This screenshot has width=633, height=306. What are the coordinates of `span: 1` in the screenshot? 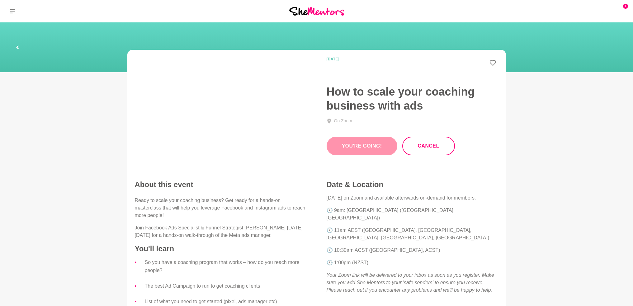 It's located at (626, 6).